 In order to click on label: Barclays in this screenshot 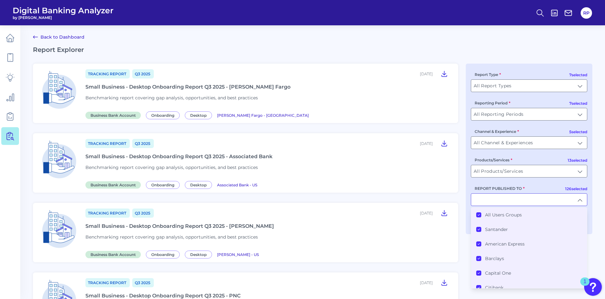, I will do `click(495, 259)`.